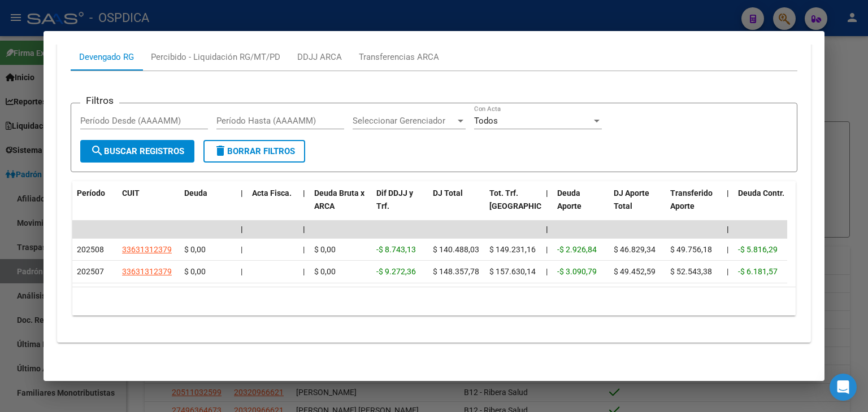 The width and height of the screenshot is (868, 412). Describe the element at coordinates (691, 249) in the screenshot. I see `span: $ 49.756,18` at that location.